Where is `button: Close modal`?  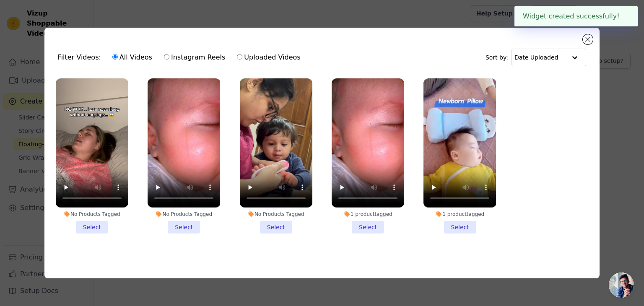
button: Close modal is located at coordinates (588, 39).